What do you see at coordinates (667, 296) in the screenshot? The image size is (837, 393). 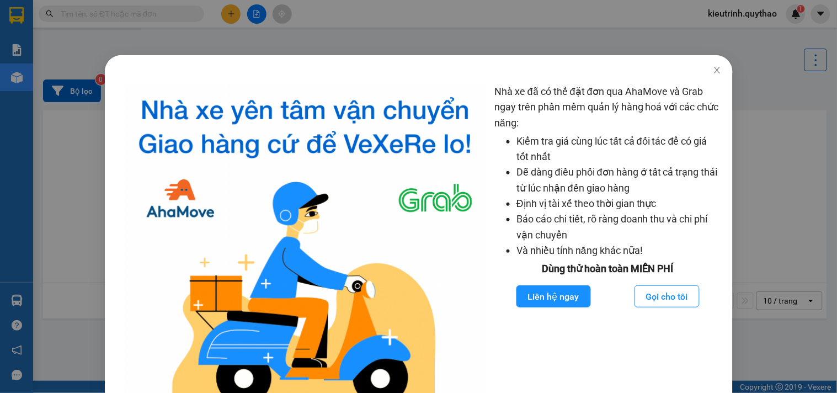 I see `button: Gọi cho tôi` at bounding box center [667, 296].